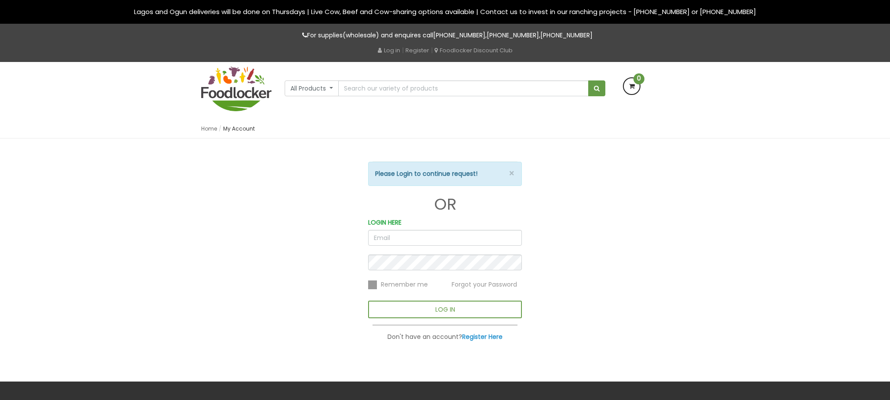  Describe the element at coordinates (445, 337) in the screenshot. I see `p: Don't have an account?` at that location.